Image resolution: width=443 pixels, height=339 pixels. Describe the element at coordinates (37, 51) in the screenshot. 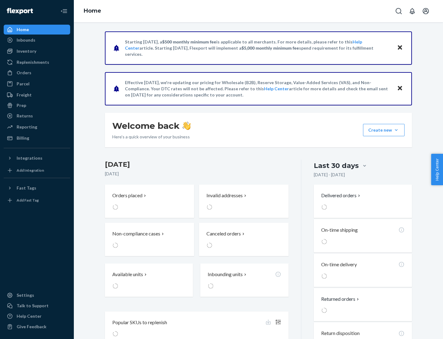

I see `a: Inventory` at that location.